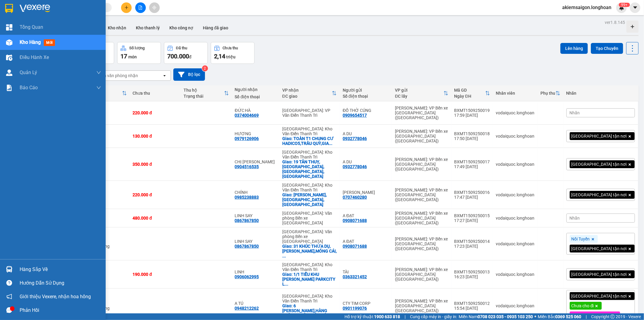 The image size is (644, 320). What do you see at coordinates (559, 316) in the screenshot?
I see `span: Miền Bắc` at bounding box center [559, 316].